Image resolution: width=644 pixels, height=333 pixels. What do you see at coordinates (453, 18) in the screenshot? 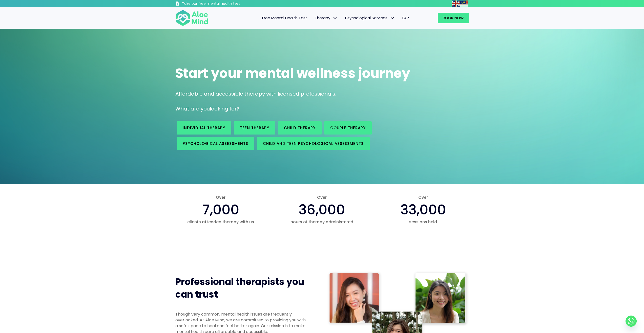
I see `a: Book Now` at bounding box center [453, 18].